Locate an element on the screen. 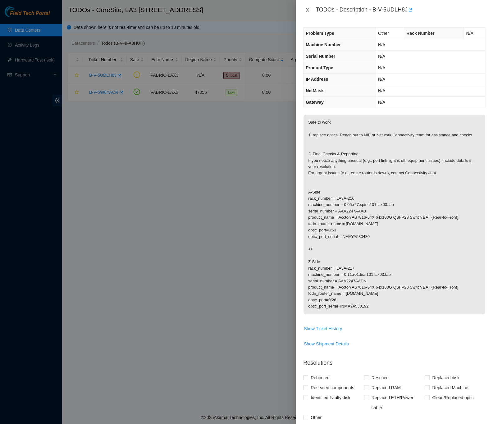 This screenshot has width=493, height=424. button: Show Shipment Details is located at coordinates (326, 344).